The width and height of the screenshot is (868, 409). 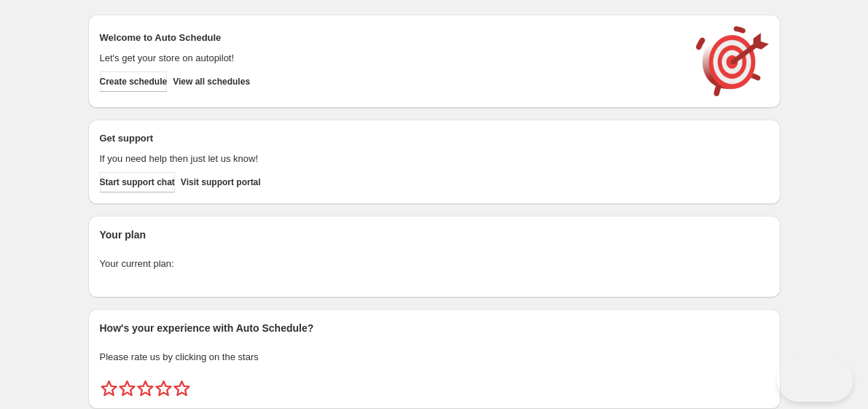 What do you see at coordinates (435, 234) in the screenshot?
I see `h2: Your plan` at bounding box center [435, 234].